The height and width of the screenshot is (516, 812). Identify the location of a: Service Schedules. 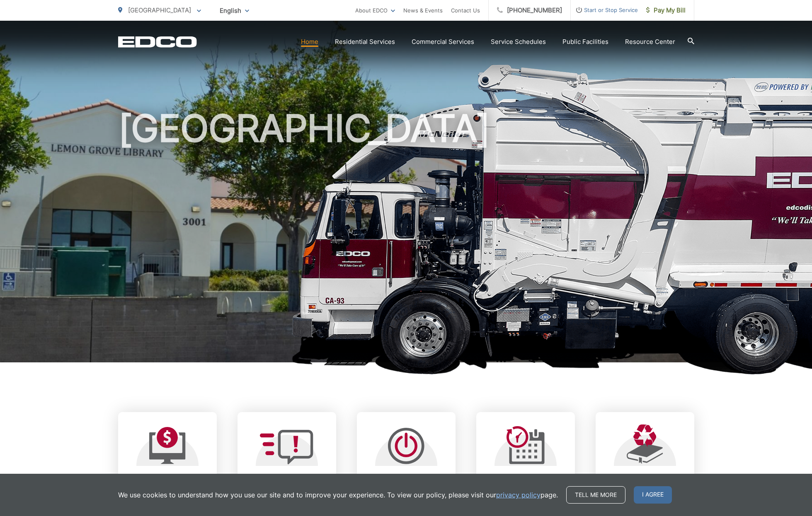
(518, 42).